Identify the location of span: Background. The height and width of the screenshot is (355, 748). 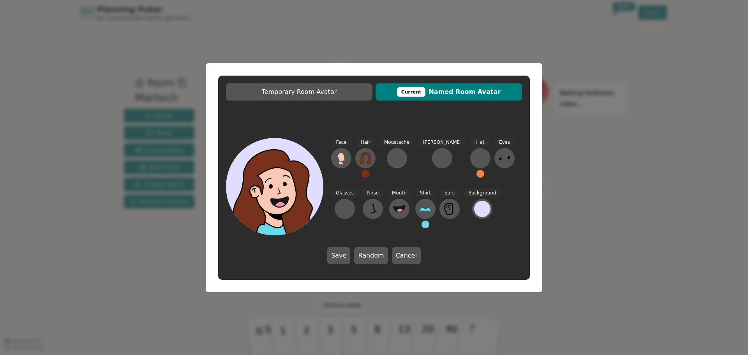
(482, 193).